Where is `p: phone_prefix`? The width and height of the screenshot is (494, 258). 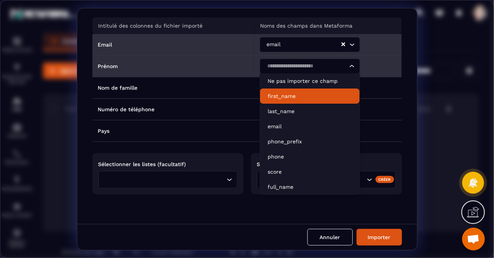 p: phone_prefix is located at coordinates (310, 142).